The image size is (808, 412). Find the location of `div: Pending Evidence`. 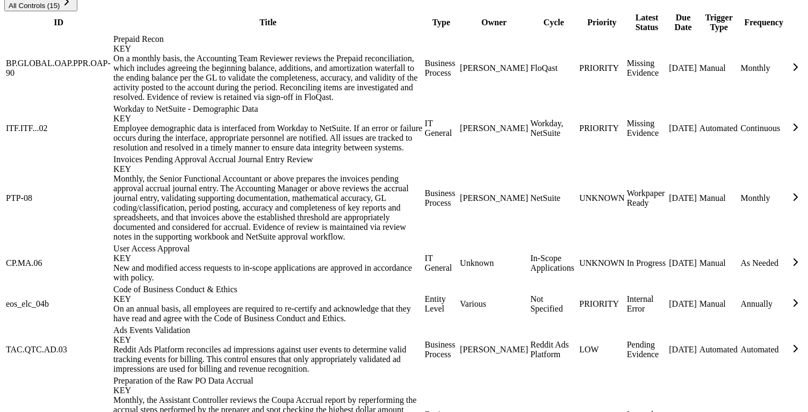

div: Pending Evidence is located at coordinates (647, 350).